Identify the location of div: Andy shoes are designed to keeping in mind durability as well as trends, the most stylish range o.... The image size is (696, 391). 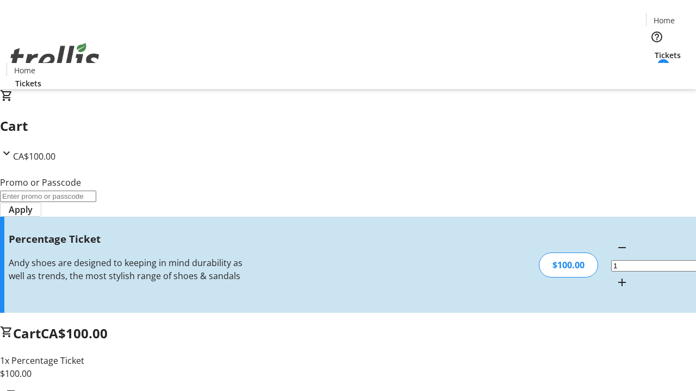
(127, 270).